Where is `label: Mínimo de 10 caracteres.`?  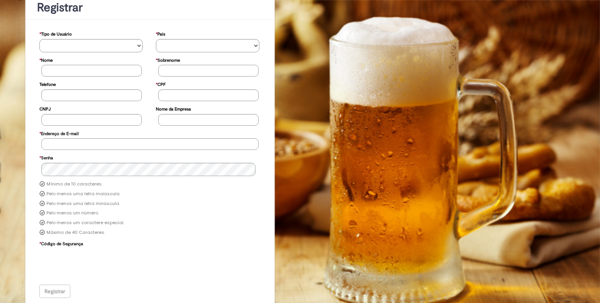 label: Mínimo de 10 caracteres. is located at coordinates (74, 184).